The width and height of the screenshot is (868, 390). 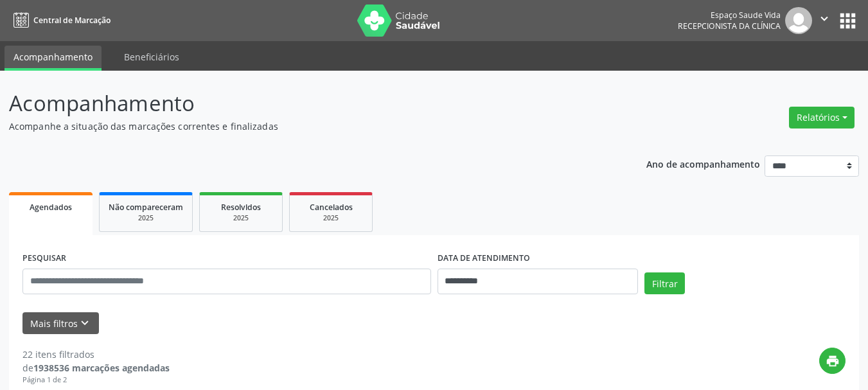 What do you see at coordinates (60, 20) in the screenshot?
I see `a: Central de Marcação` at bounding box center [60, 20].